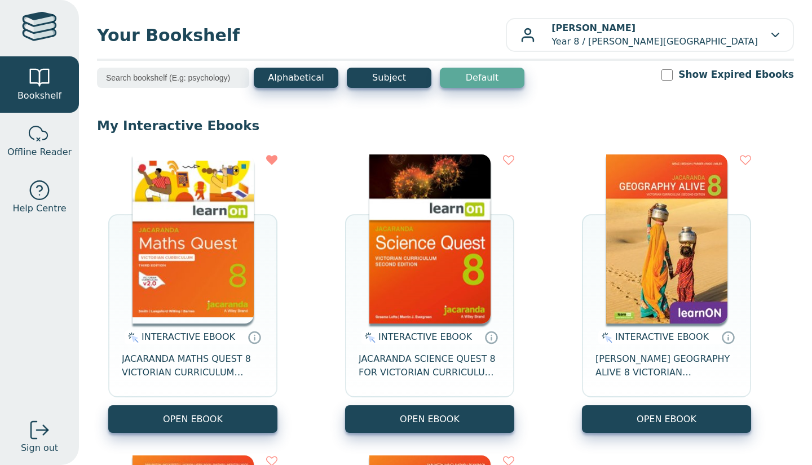 The height and width of the screenshot is (465, 812). Describe the element at coordinates (301, 35) in the screenshot. I see `span: Your Bookshelf` at that location.